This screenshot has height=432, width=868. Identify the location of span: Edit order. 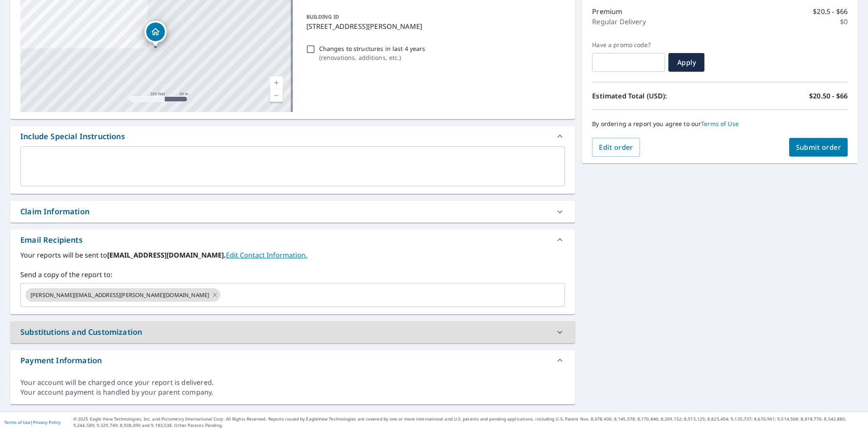
(616, 147).